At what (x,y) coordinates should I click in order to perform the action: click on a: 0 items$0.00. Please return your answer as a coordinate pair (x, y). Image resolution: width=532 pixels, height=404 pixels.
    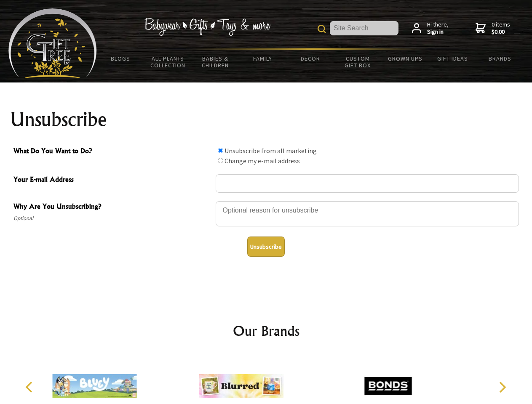
    Looking at the image, I should click on (493, 28).